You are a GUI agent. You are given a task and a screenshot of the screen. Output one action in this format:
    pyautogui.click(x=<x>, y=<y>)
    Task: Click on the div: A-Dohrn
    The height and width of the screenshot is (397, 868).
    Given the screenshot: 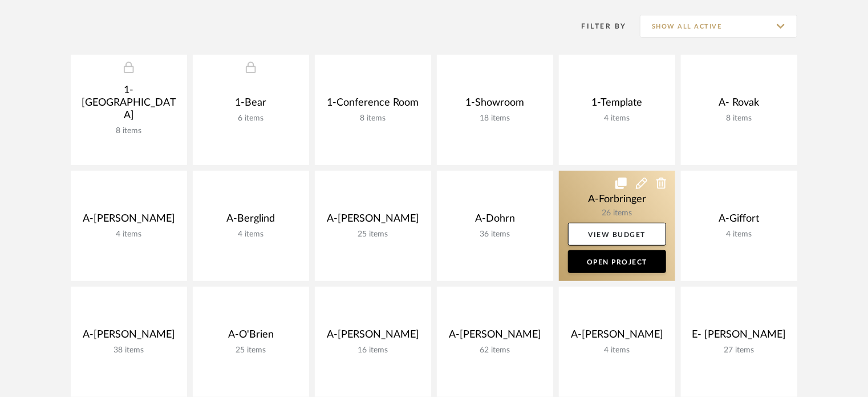 What is the action you would take?
    pyautogui.click(x=495, y=221)
    